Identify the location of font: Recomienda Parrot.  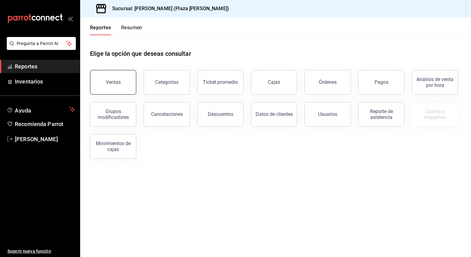
(39, 124).